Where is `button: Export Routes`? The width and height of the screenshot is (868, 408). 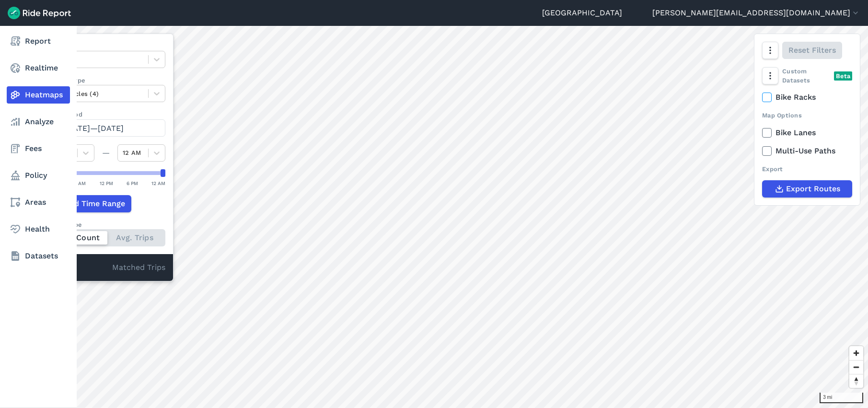 button: Export Routes is located at coordinates (807, 189).